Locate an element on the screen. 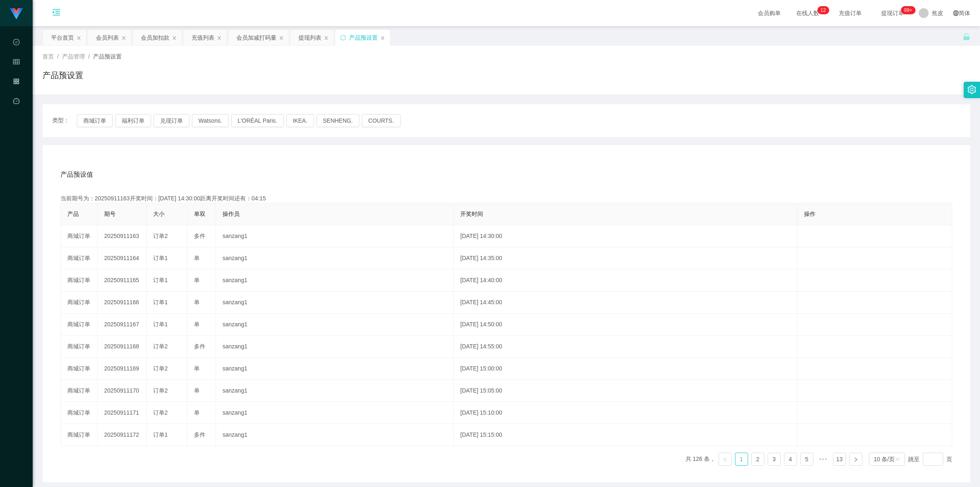 This screenshot has height=487, width=980. div: 平台首页 is located at coordinates (63, 38).